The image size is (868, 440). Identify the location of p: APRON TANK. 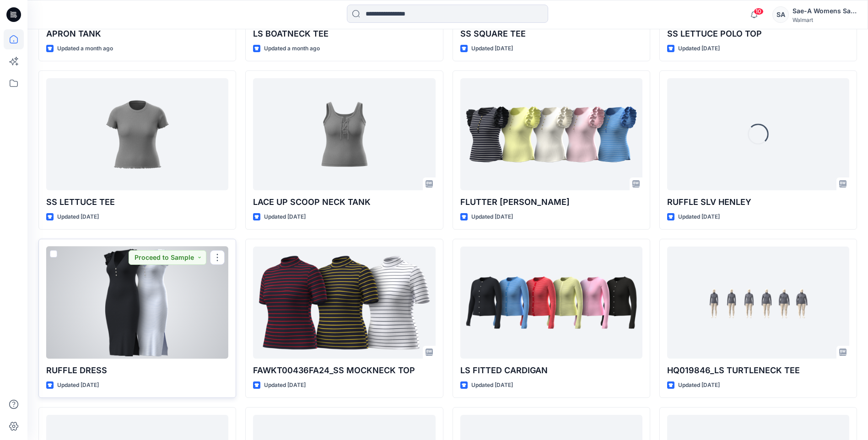
(137, 33).